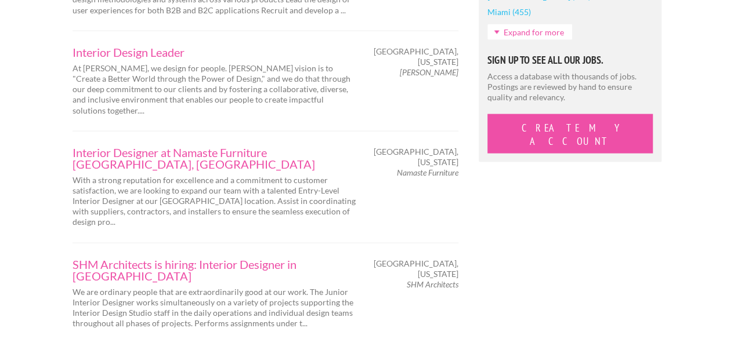 The height and width of the screenshot is (339, 734). What do you see at coordinates (570, 60) in the screenshot?
I see `h5: Sign Up to See All Our Jobs.` at bounding box center [570, 60].